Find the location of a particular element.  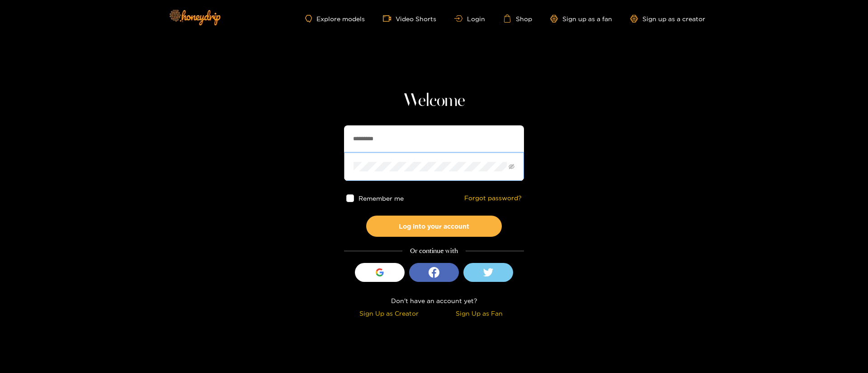

span: eye-invisible is located at coordinates (511, 166).